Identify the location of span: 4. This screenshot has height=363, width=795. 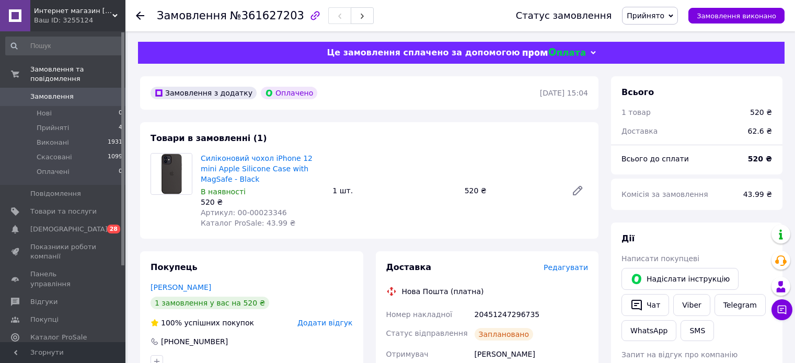
(120, 128).